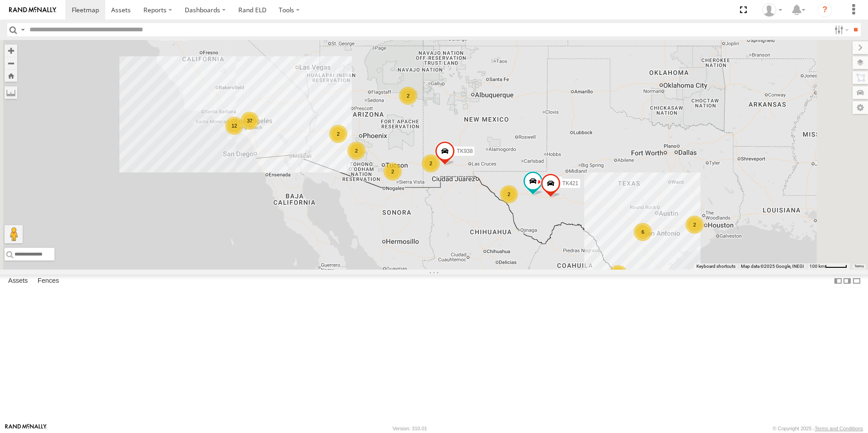 This screenshot has height=433, width=868. I want to click on div: © Copyright 2025 -, so click(818, 428).